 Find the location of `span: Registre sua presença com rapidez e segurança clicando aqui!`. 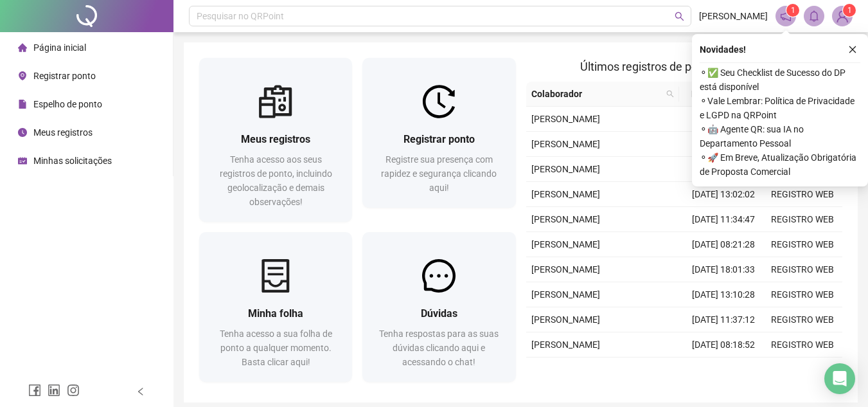

span: Registre sua presença com rapidez e segurança clicando aqui! is located at coordinates (439, 174).